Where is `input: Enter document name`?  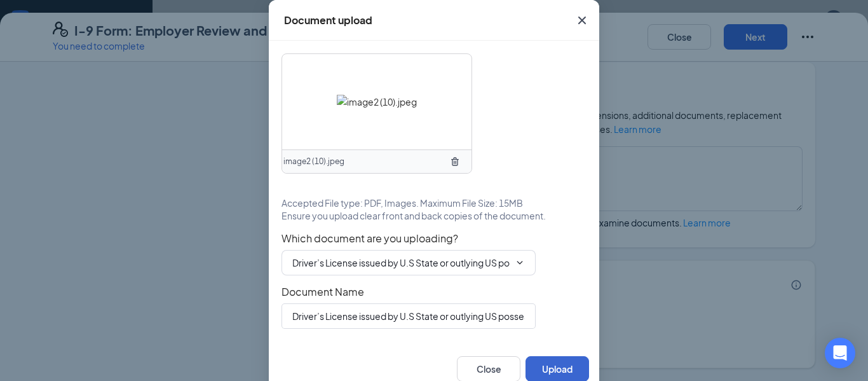 input: Enter document name is located at coordinates (409, 316).